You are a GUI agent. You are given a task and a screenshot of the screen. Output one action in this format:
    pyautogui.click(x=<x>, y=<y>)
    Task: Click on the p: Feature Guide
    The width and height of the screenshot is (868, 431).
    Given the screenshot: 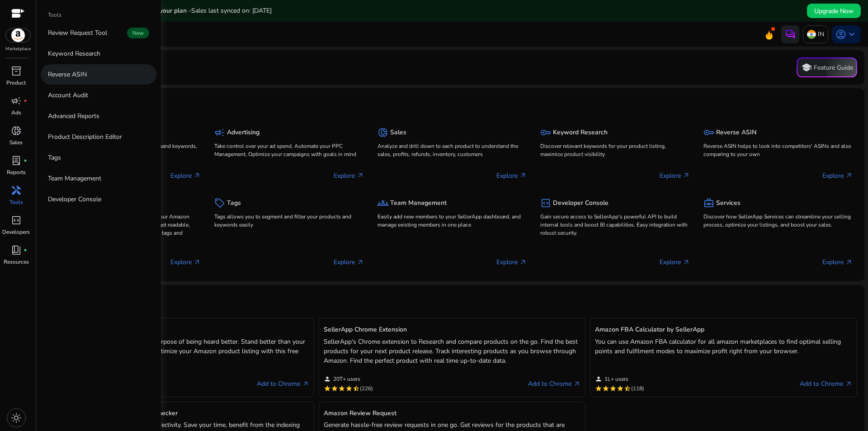 What is the action you would take?
    pyautogui.click(x=833, y=68)
    